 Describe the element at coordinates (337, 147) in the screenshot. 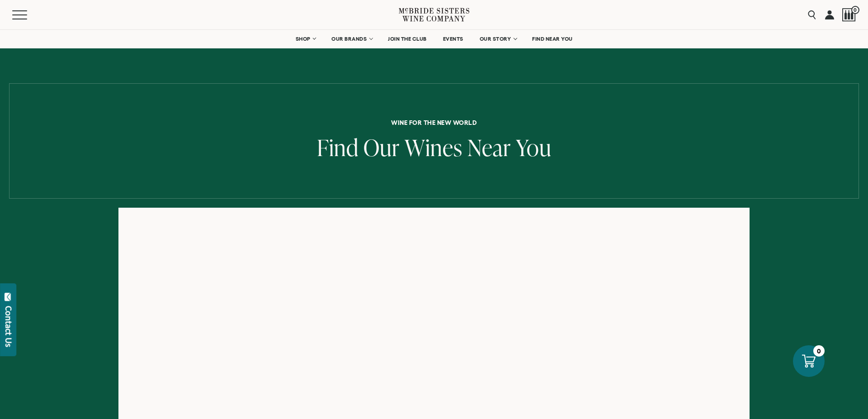

I see `span: Find` at that location.